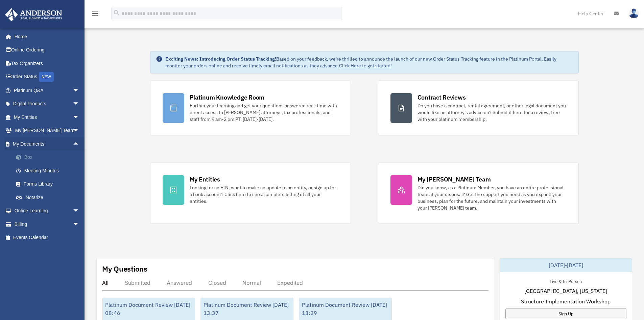 This screenshot has width=644, height=320. I want to click on div: My Entities, so click(205, 179).